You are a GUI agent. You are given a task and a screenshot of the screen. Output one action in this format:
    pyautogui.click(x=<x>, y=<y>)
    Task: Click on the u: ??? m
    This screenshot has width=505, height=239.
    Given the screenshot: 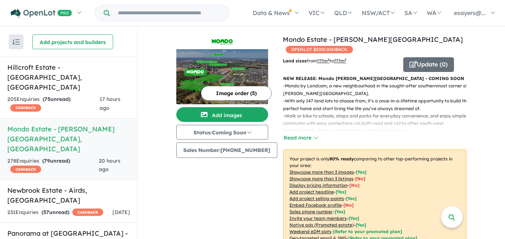 What is the action you would take?
    pyautogui.click(x=323, y=61)
    